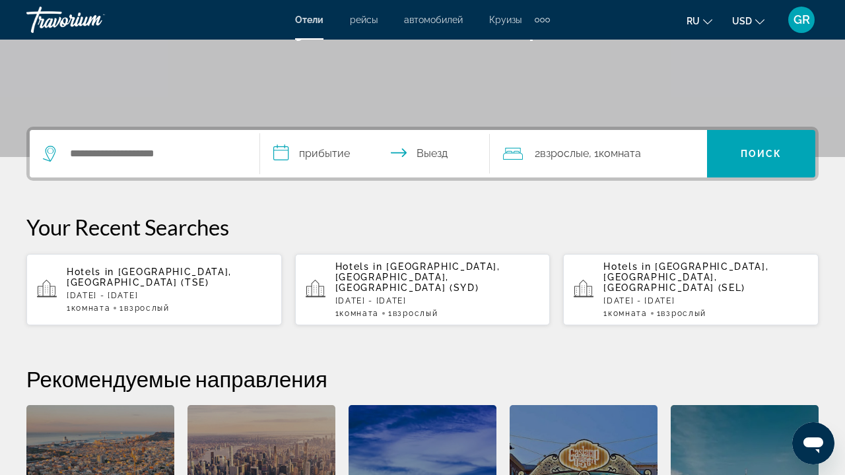  What do you see at coordinates (598, 154) in the screenshot?
I see `button: Travelers: 2 adults, 0 children` at bounding box center [598, 154].